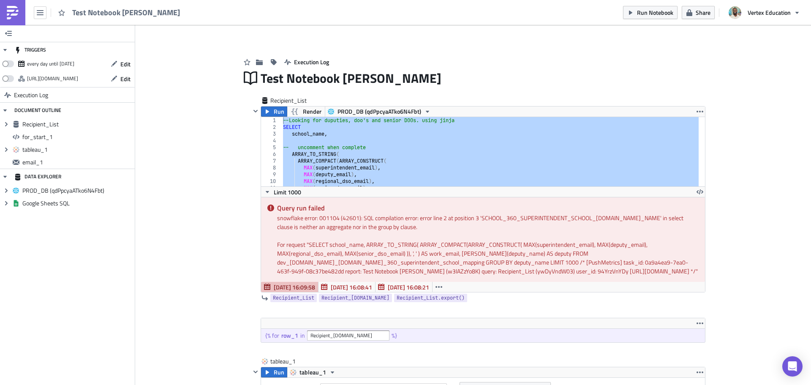  Describe the element at coordinates (271, 127) in the screenshot. I see `div: 2` at that location.